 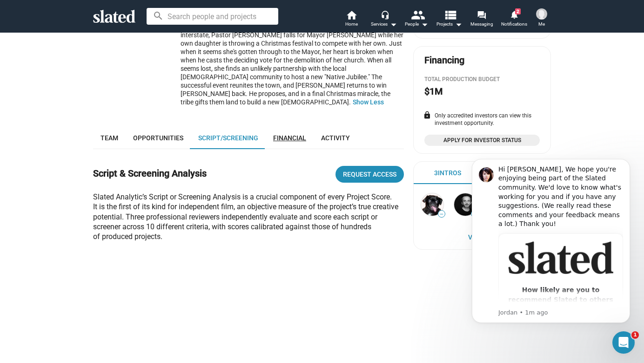 What do you see at coordinates (450, 14) in the screenshot?
I see `mat-icon: view_list` at bounding box center [450, 14].